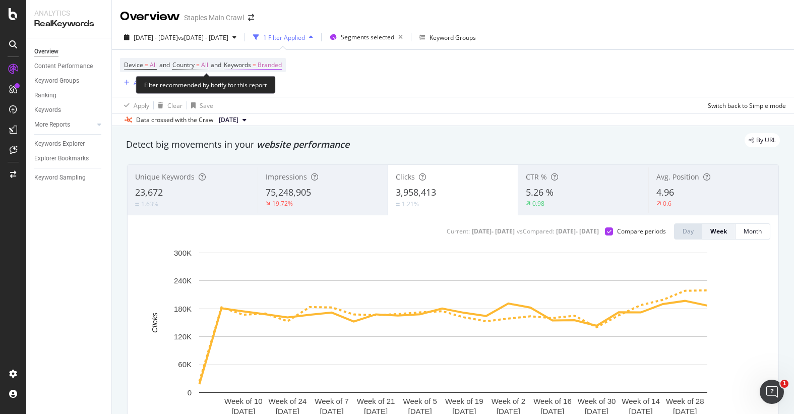  I want to click on text: Week of 21, so click(376, 401).